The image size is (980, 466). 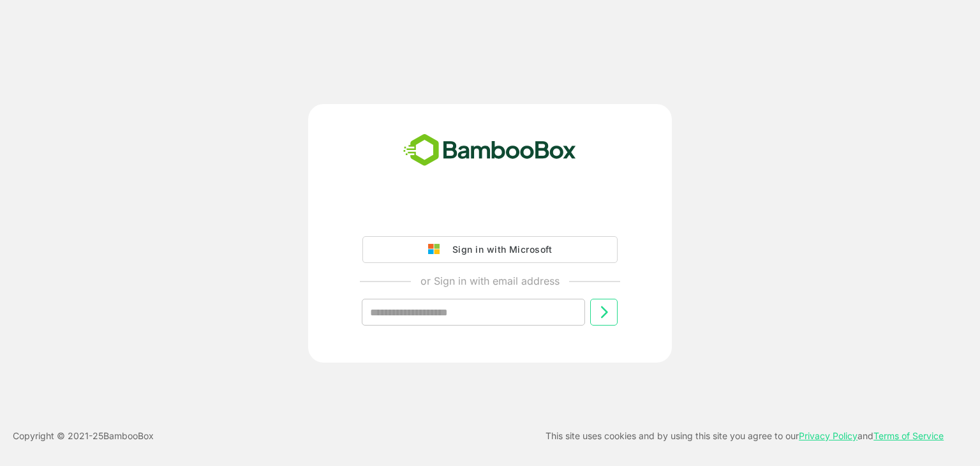 What do you see at coordinates (490, 281) in the screenshot?
I see `p: or Sign in with email address` at bounding box center [490, 281].